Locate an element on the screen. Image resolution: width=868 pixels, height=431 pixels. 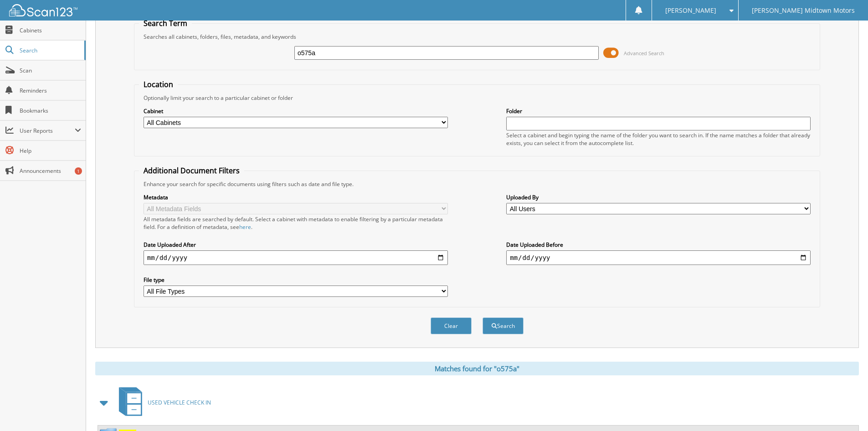
a: here is located at coordinates (245, 226).